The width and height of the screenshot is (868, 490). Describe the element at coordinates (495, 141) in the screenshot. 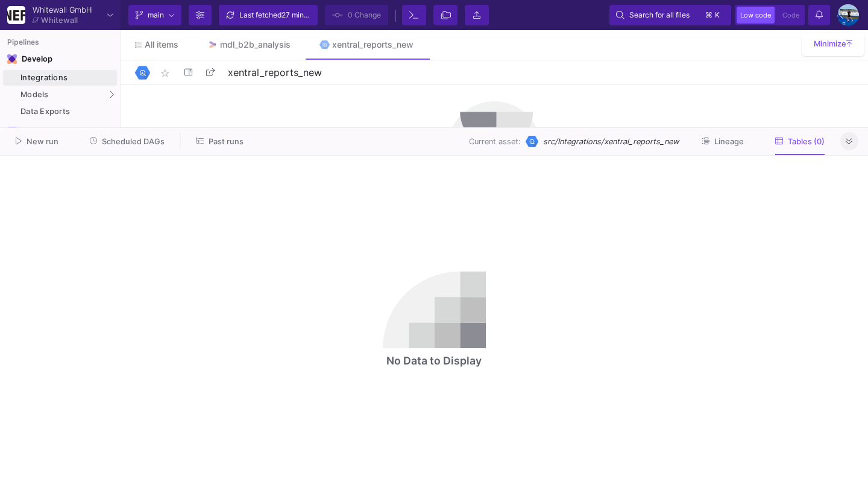

I see `span: Current asset:` at that location.